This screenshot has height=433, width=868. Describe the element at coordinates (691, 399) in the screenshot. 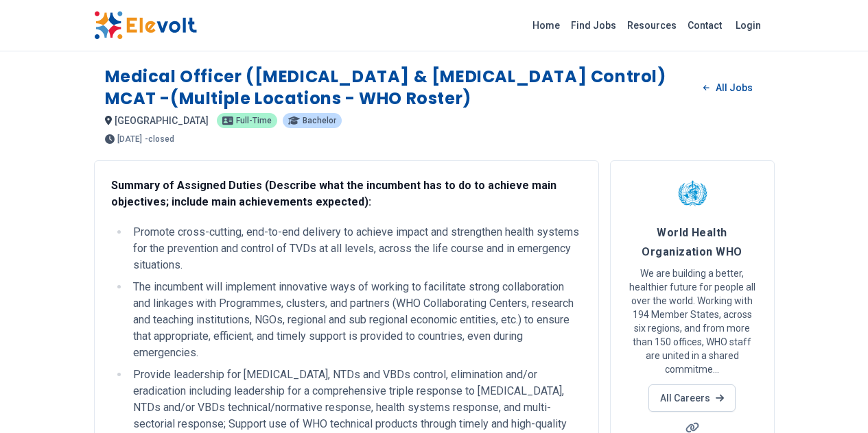

I see `a: All Careers` at that location.